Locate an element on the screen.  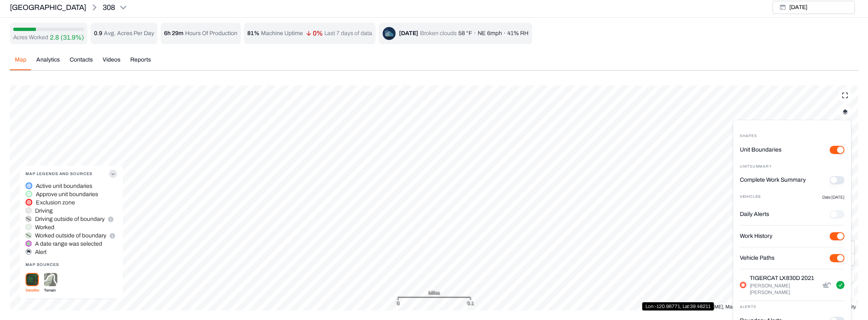
p: Hours Of Production is located at coordinates (211, 33).